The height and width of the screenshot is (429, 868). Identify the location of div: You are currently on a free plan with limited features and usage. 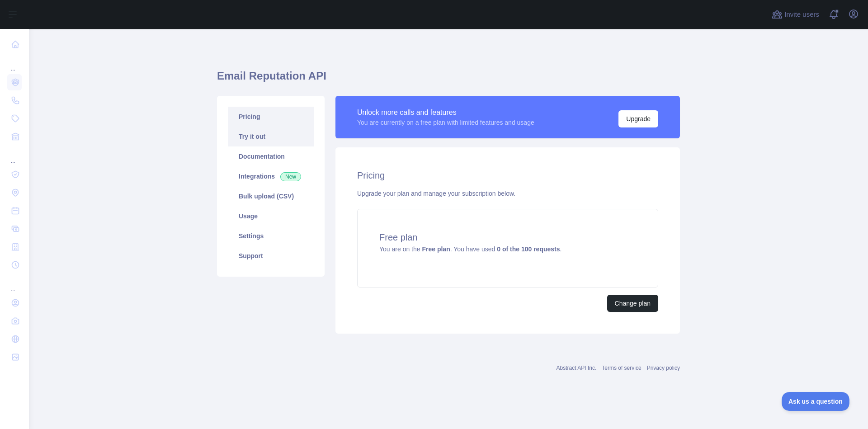
(445, 122).